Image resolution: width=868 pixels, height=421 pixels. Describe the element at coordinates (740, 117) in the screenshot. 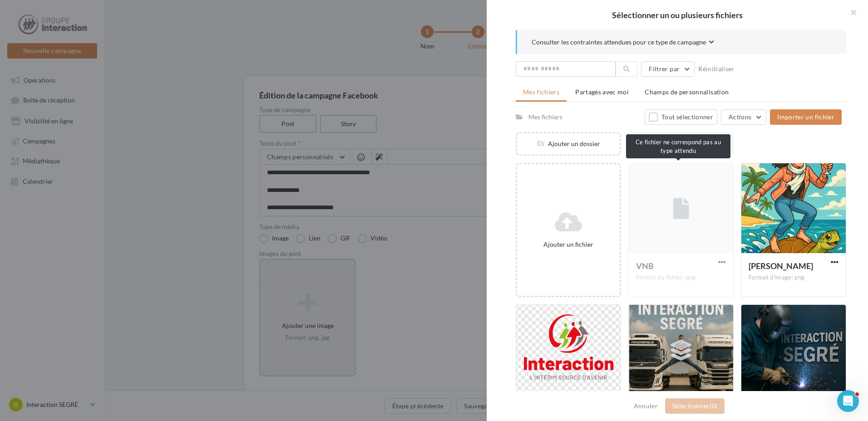

I see `span: Actions` at that location.